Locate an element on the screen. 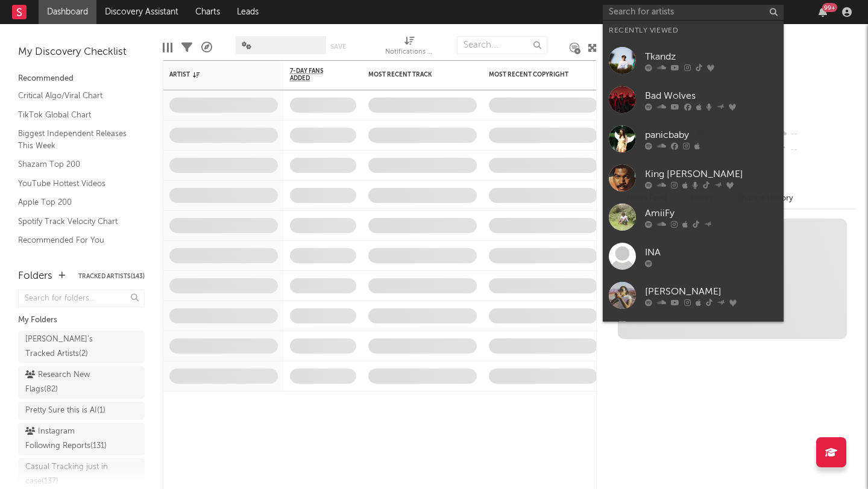 This screenshot has height=489, width=868. div: Recommended is located at coordinates (82, 79).